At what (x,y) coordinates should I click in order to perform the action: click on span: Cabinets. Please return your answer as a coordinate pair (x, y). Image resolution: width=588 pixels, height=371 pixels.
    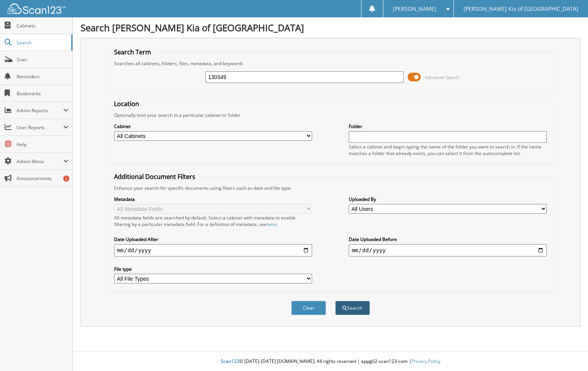
    Looking at the image, I should click on (43, 26).